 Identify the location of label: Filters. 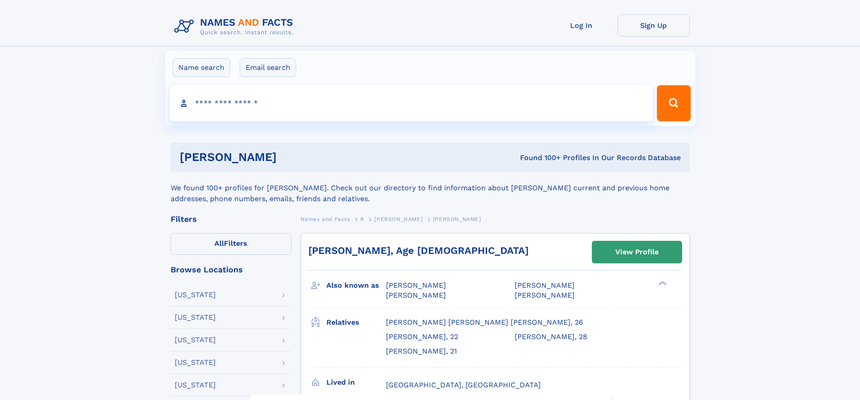
(231, 244).